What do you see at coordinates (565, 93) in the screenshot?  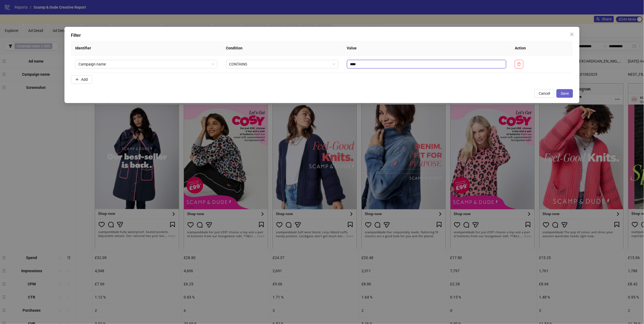 I see `button: Save` at bounding box center [565, 93].